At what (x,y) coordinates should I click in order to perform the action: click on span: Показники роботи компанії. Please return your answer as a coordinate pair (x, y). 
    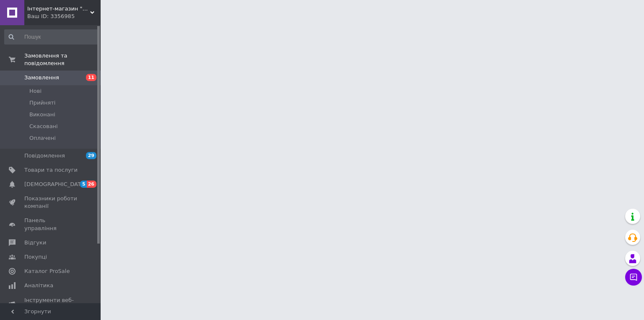
    Looking at the image, I should click on (51, 202).